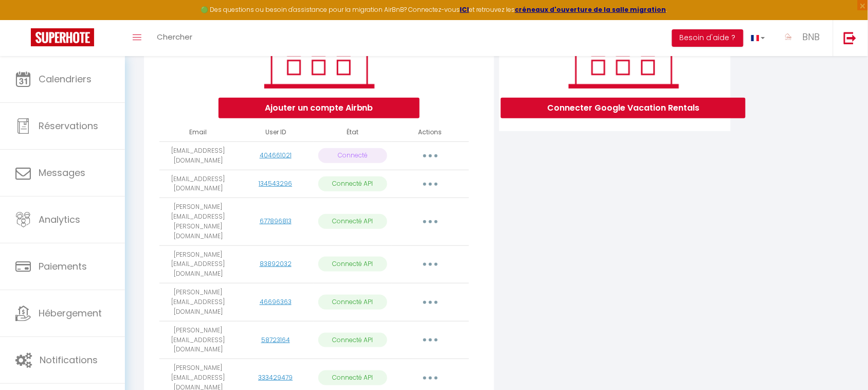  What do you see at coordinates (276, 339) in the screenshot?
I see `a: 58723164` at bounding box center [276, 339].